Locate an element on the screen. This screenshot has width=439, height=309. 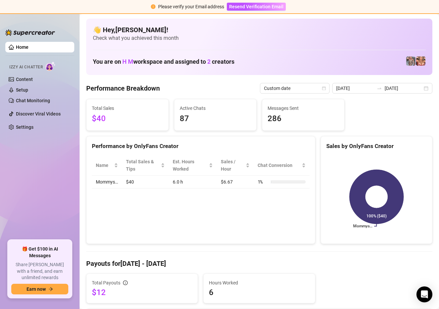
button: Resend Verification Email is located at coordinates (257, 7).